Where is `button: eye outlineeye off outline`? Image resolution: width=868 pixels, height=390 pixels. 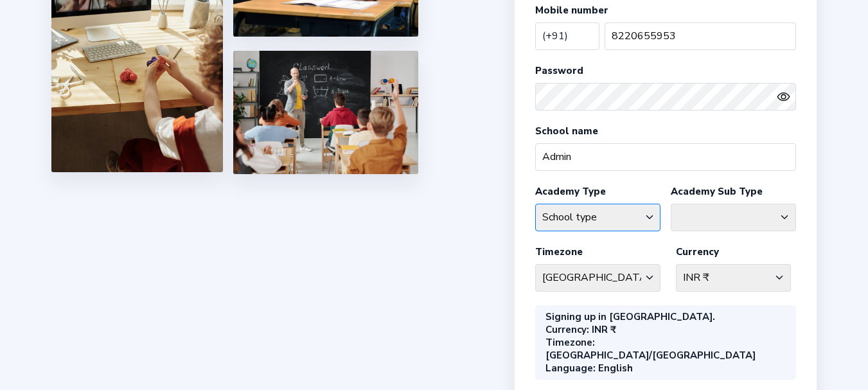
button: eye outlineeye off outline is located at coordinates (787, 96).